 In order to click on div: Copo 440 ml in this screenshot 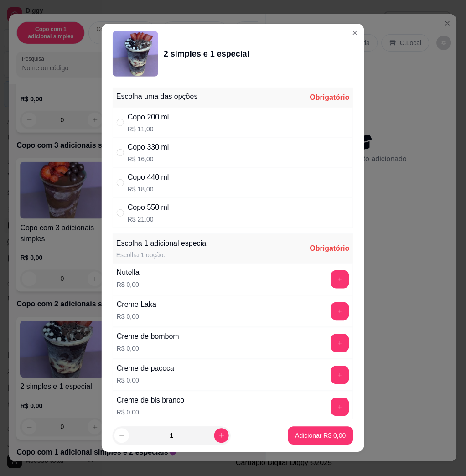, I will do `click(148, 177)`.